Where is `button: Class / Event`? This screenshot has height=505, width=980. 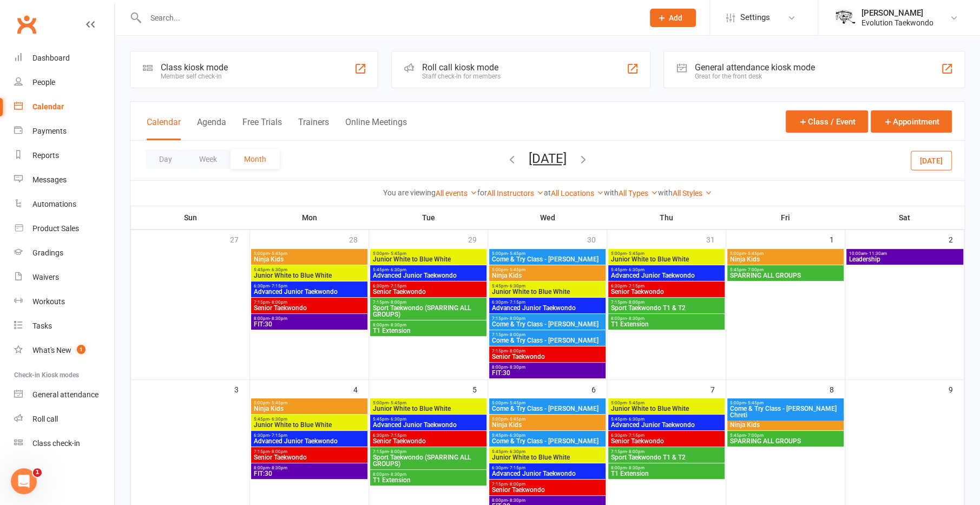
button: Class / Event is located at coordinates (827, 121).